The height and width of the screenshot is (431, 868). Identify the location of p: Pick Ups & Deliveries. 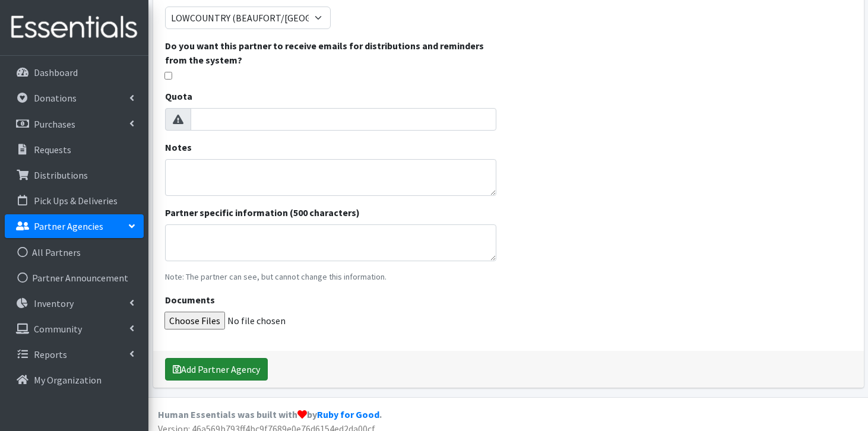
(75, 201).